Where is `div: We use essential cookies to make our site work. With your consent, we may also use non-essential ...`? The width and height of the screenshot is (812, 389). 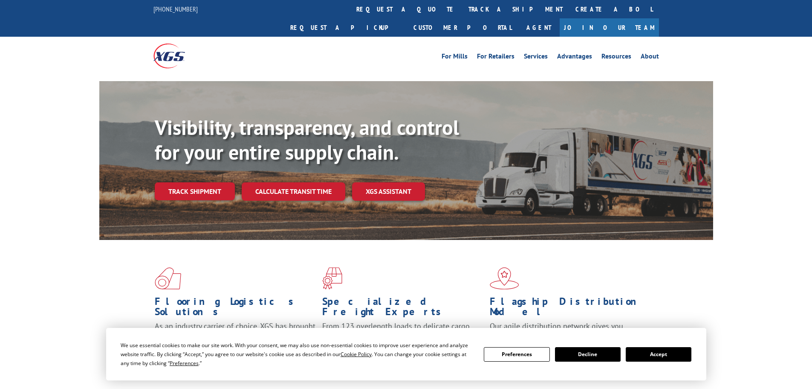 div: We use essential cookies to make our site work. With your consent, we may also use non-essential ... is located at coordinates (297, 354).